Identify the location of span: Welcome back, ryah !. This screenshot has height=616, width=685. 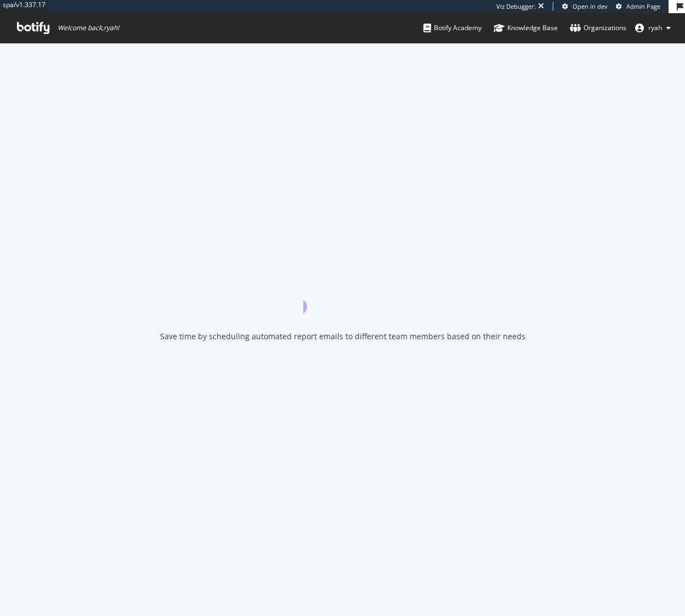
(89, 28).